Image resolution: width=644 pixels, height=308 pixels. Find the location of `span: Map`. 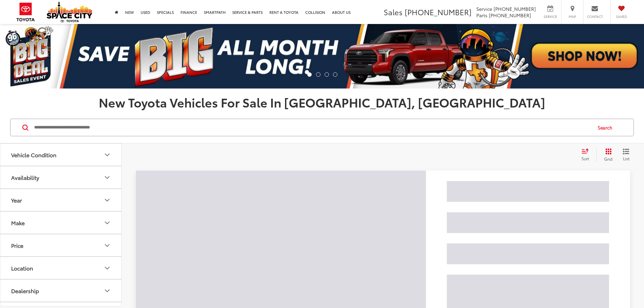

span: Map is located at coordinates (573, 17).